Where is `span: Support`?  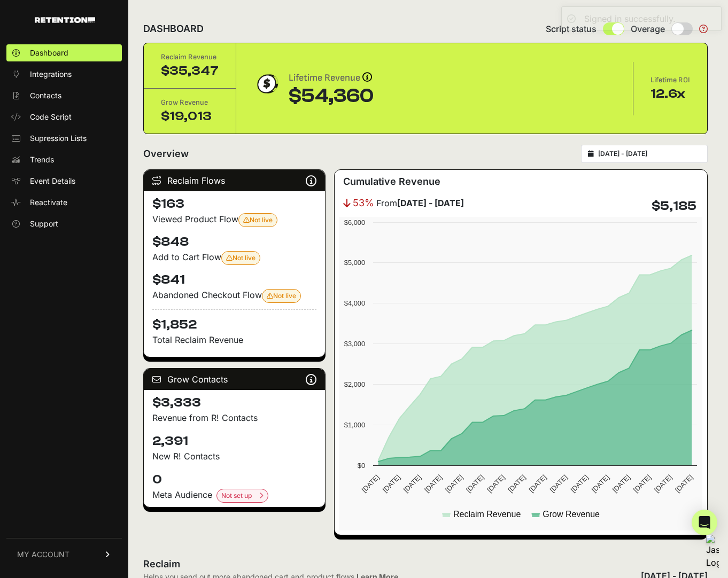
span: Support is located at coordinates (44, 224).